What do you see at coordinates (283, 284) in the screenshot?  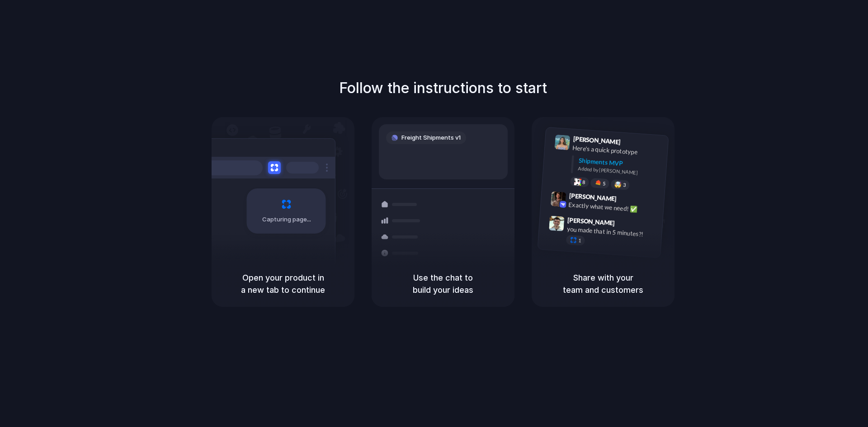 I see `h5: Open your product in a new tab to continue` at bounding box center [283, 284].